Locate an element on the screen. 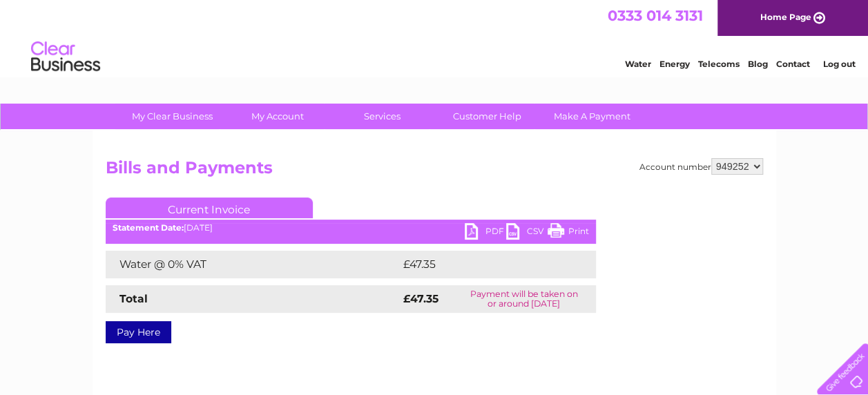 The image size is (868, 395). td: Water @ 0% VAT is located at coordinates (253, 264).